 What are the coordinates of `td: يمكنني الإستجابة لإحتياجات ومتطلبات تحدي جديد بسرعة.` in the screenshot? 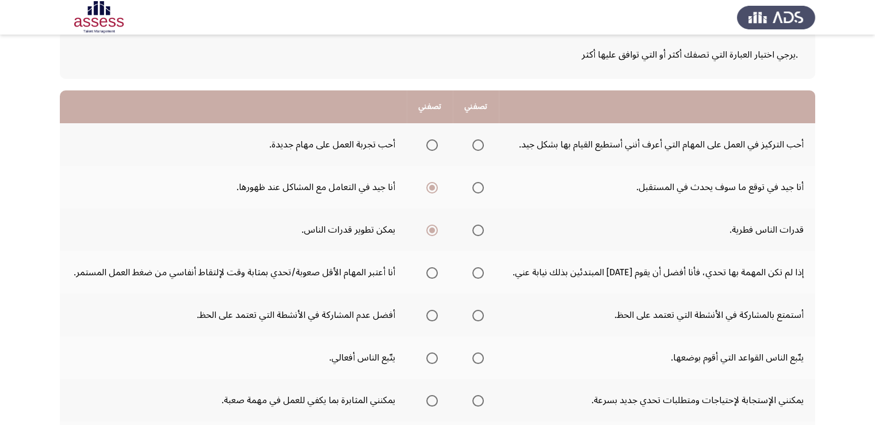 It's located at (657, 400).